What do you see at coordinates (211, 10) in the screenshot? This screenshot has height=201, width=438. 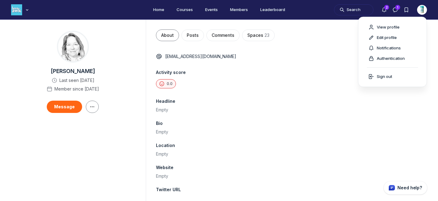 I see `a: Events` at bounding box center [211, 10].